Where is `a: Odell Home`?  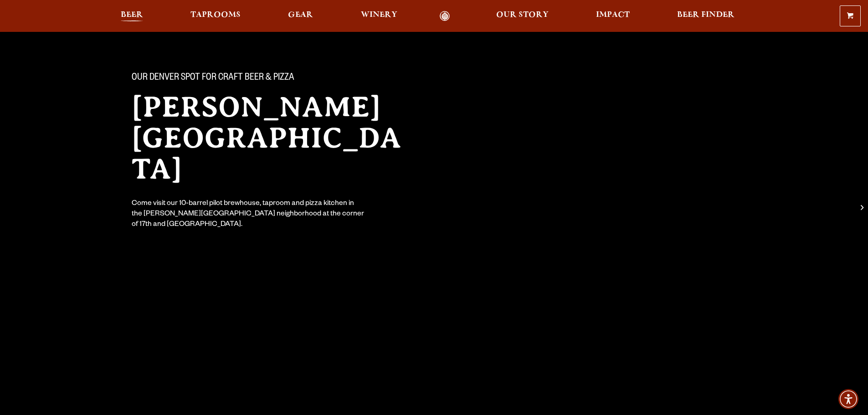
a: Odell Home is located at coordinates (445, 16).